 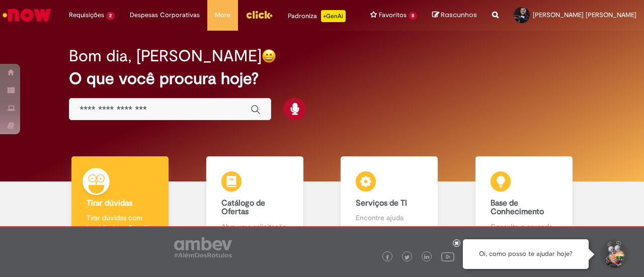 I want to click on img: logo_footer_youtube.png, so click(x=448, y=256).